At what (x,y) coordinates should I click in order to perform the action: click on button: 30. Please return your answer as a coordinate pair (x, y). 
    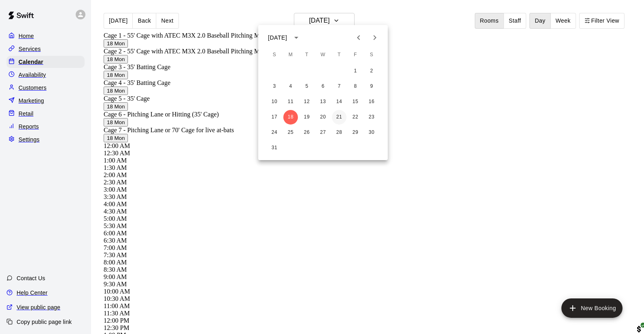
    Looking at the image, I should click on (372, 132).